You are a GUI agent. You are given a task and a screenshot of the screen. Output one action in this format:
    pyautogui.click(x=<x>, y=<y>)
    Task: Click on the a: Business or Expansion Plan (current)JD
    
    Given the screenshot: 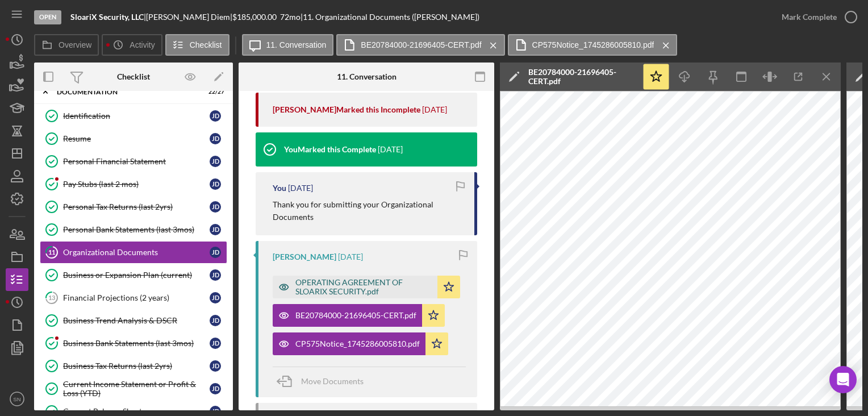 What is the action you would take?
    pyautogui.click(x=134, y=275)
    